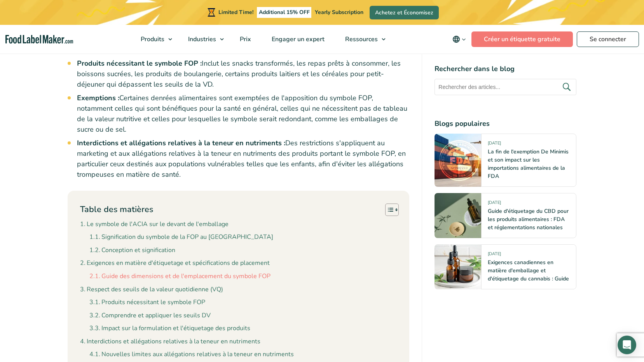 The image size is (644, 362). Describe the element at coordinates (284, 13) in the screenshot. I see `span: Additional 15% OFF` at that location.